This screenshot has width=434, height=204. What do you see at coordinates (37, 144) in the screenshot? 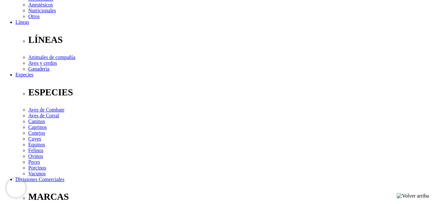
I see `span: Equinos` at bounding box center [37, 144].